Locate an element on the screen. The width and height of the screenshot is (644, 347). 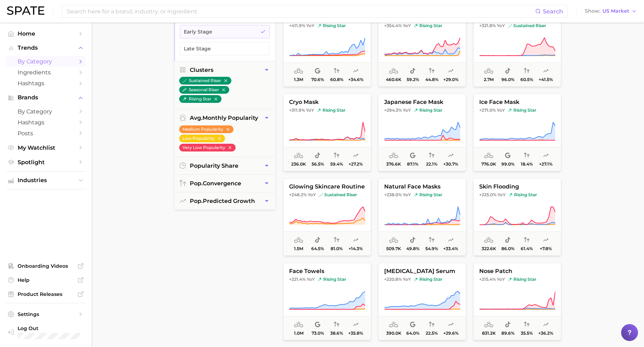
span: +271.0% is located at coordinates (487, 110).